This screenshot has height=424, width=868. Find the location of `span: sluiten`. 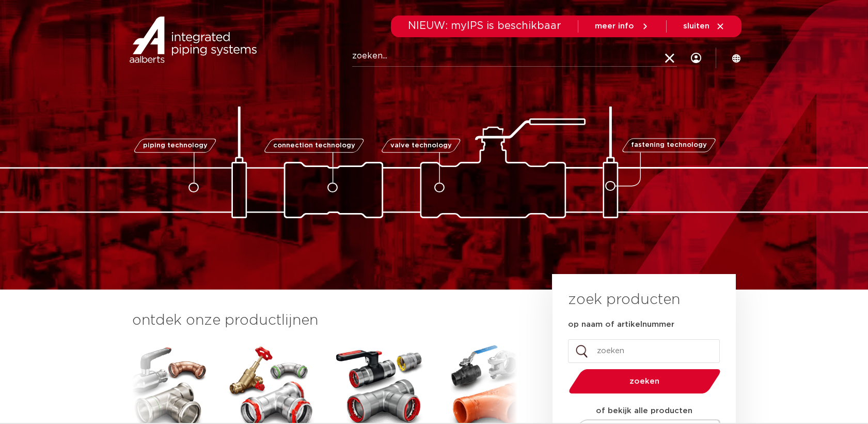

span: sluiten is located at coordinates (697, 26).